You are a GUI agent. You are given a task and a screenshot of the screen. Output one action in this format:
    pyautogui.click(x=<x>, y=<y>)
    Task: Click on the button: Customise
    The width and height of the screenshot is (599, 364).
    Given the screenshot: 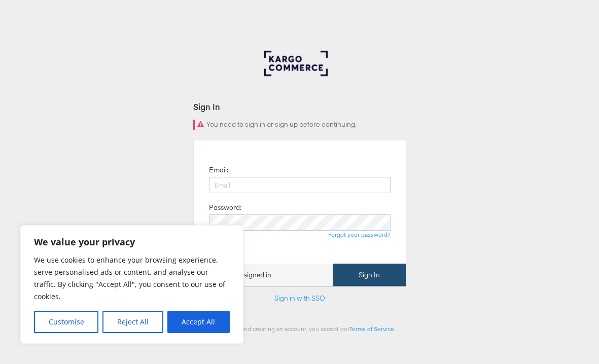 What is the action you would take?
    pyautogui.click(x=66, y=322)
    